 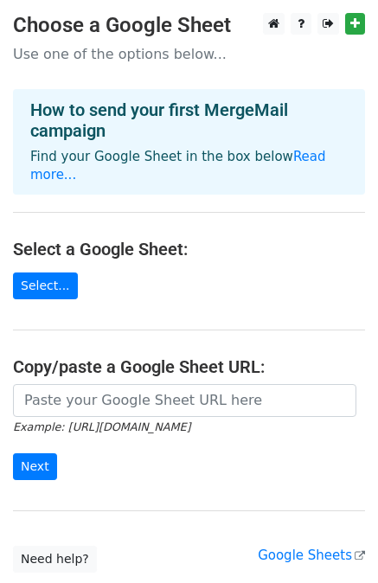 I want to click on p: Use one of the options below..., so click(x=189, y=54).